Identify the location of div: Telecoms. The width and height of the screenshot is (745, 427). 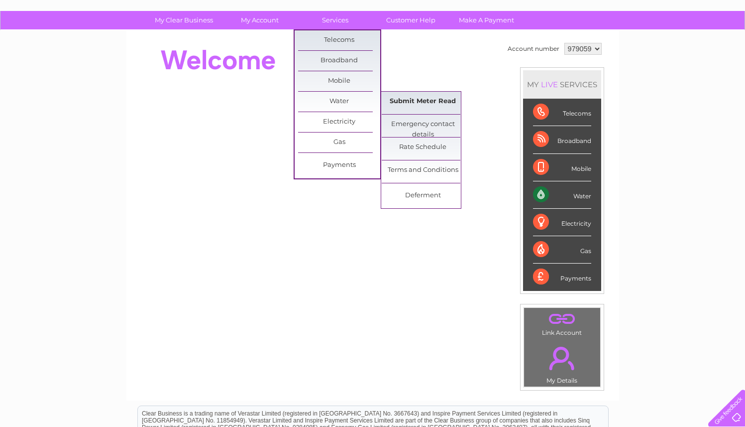
(562, 112).